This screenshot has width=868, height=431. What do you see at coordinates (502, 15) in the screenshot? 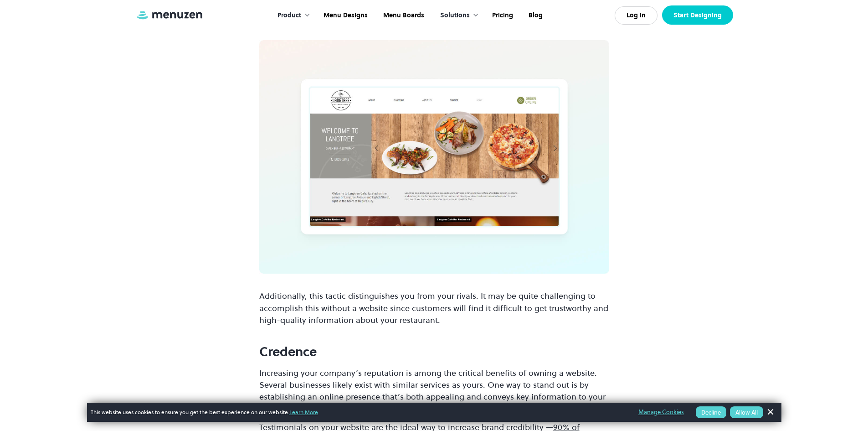
I see `a: Pricing` at bounding box center [502, 15].